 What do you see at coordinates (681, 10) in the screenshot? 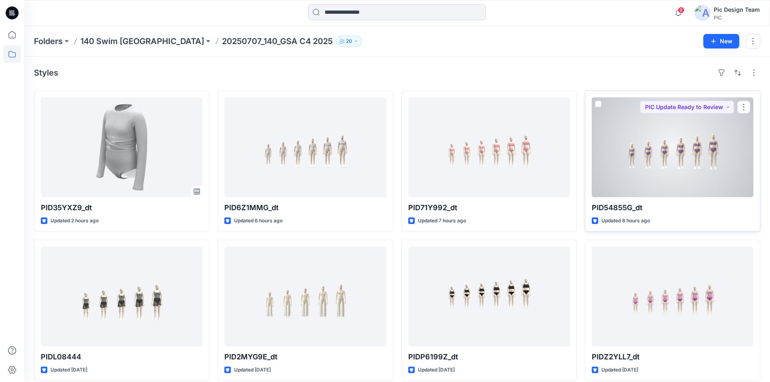
I see `span: 9` at bounding box center [681, 10].